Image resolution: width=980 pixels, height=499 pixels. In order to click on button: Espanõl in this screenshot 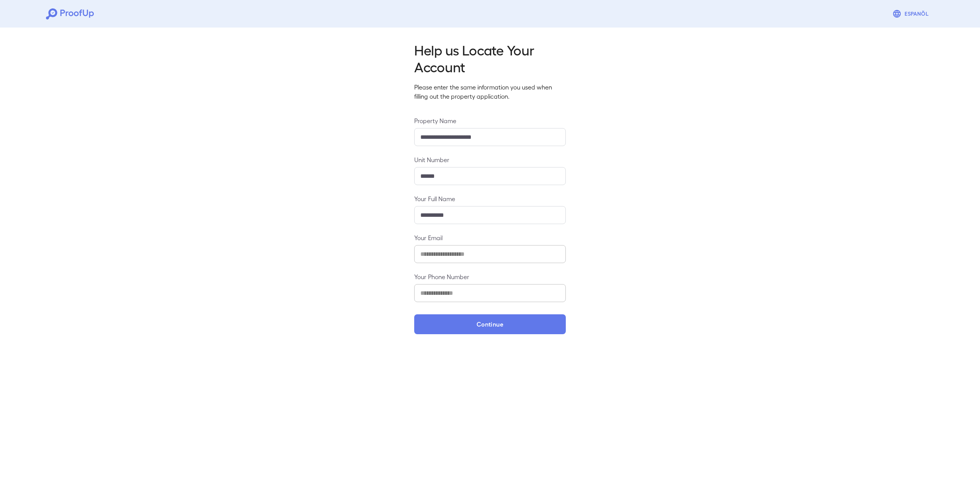, I will do `click(911, 14)`.